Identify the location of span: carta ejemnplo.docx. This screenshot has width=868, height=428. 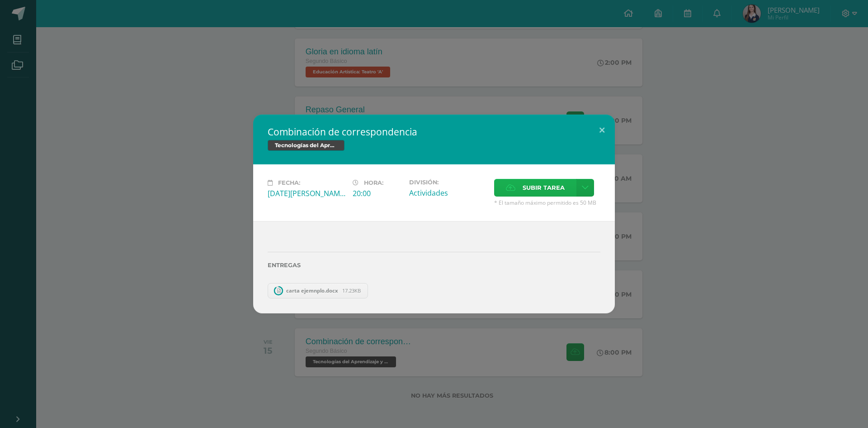
(312, 290).